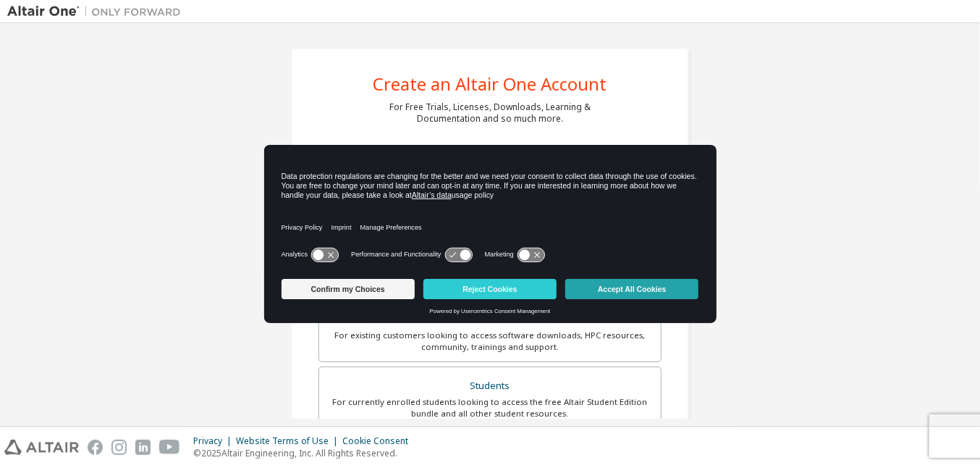 The height and width of the screenshot is (468, 980). Describe the element at coordinates (490, 84) in the screenshot. I see `div: Create an Altair One Account` at that location.